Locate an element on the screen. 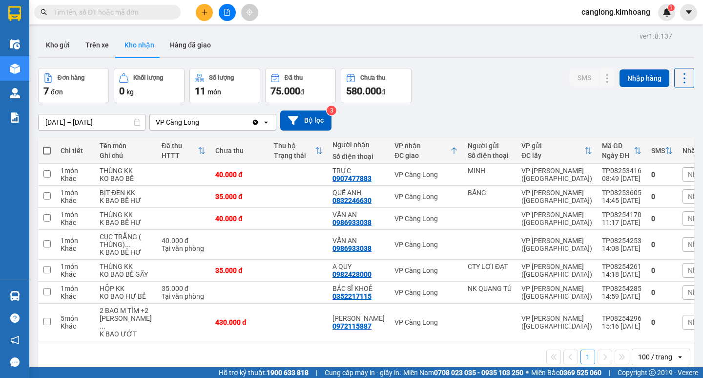 Image resolution: width=703 pixels, height=378 pixels. button: aim is located at coordinates (250, 12).